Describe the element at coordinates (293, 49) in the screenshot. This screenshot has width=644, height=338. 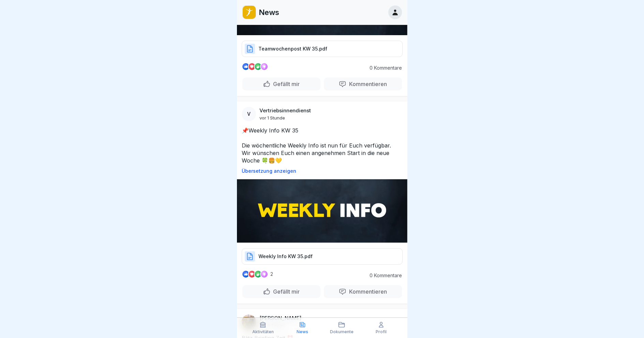
I see `p: Teamwochenpost KW 35.pdf` at that location.